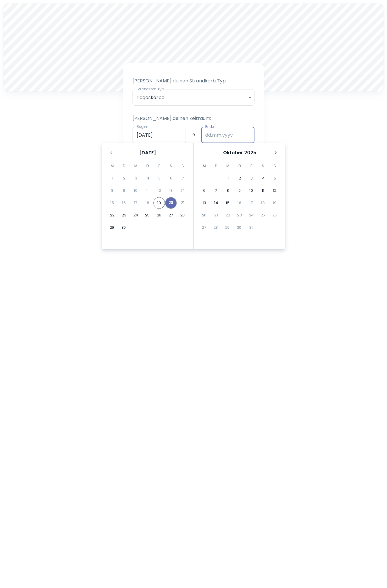 The width and height of the screenshot is (387, 588). I want to click on button: 25, so click(147, 215).